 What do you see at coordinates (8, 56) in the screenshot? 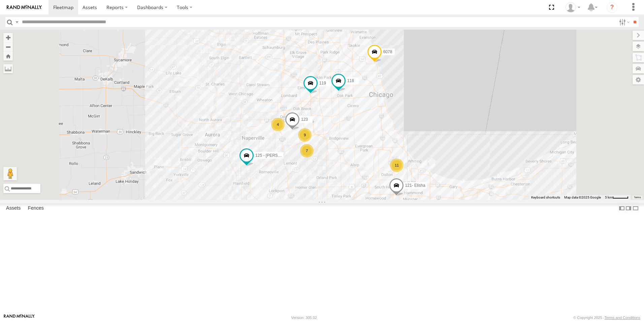
I see `button: Zoom Home` at bounding box center [8, 56].